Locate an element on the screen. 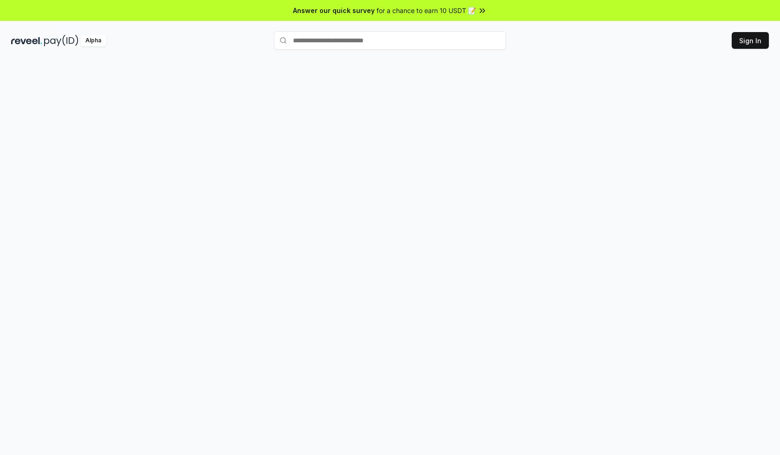 Image resolution: width=780 pixels, height=455 pixels. span: Answer our quick survey is located at coordinates (334, 10).